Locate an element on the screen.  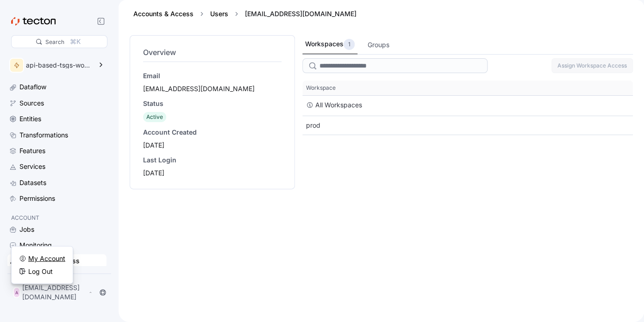
a: Features is located at coordinates (57, 151).